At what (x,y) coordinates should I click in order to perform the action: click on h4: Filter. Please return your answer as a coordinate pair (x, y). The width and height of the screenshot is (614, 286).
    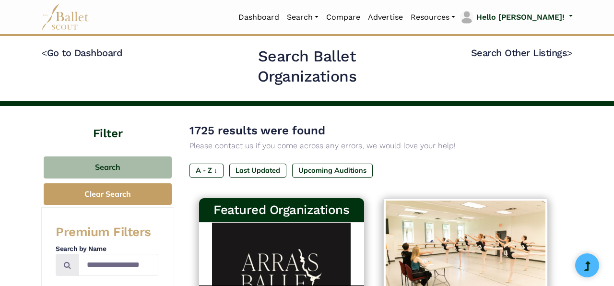
    Looking at the image, I should click on (108, 124).